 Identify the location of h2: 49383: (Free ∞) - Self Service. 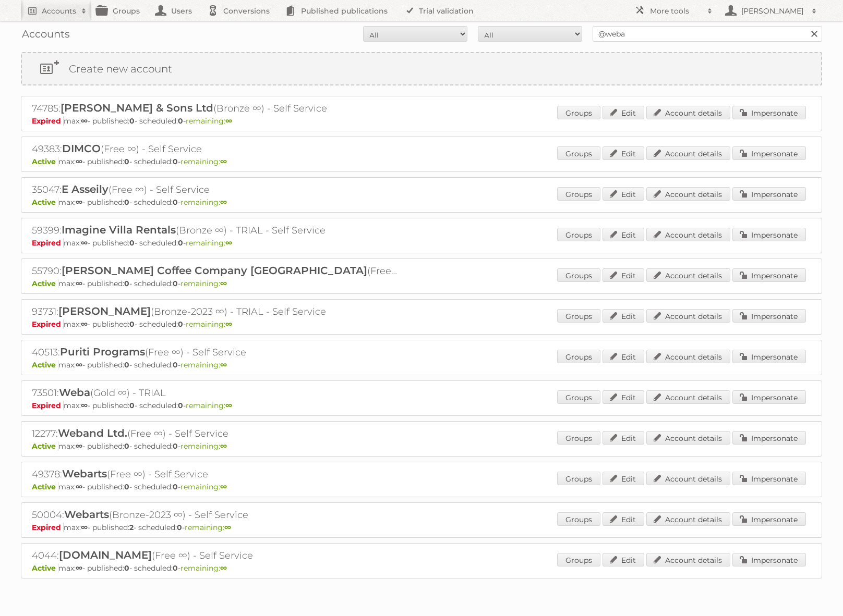
(214, 149).